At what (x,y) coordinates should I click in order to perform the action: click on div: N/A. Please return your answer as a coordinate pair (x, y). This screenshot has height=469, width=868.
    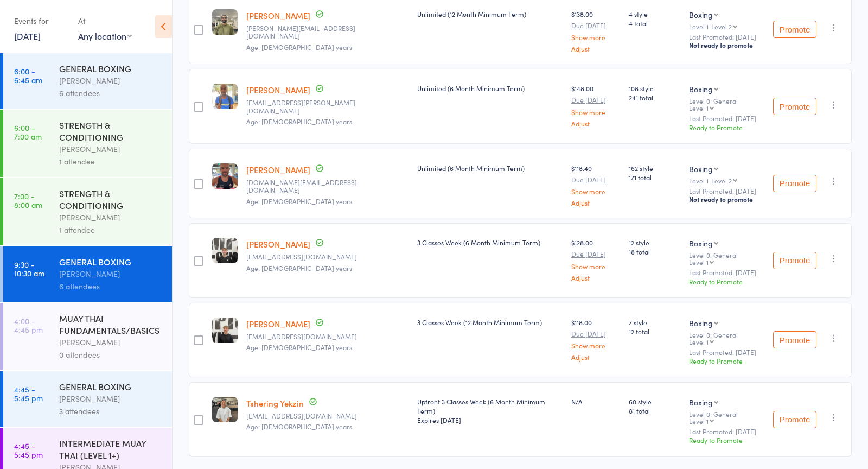
    Looking at the image, I should click on (596, 402).